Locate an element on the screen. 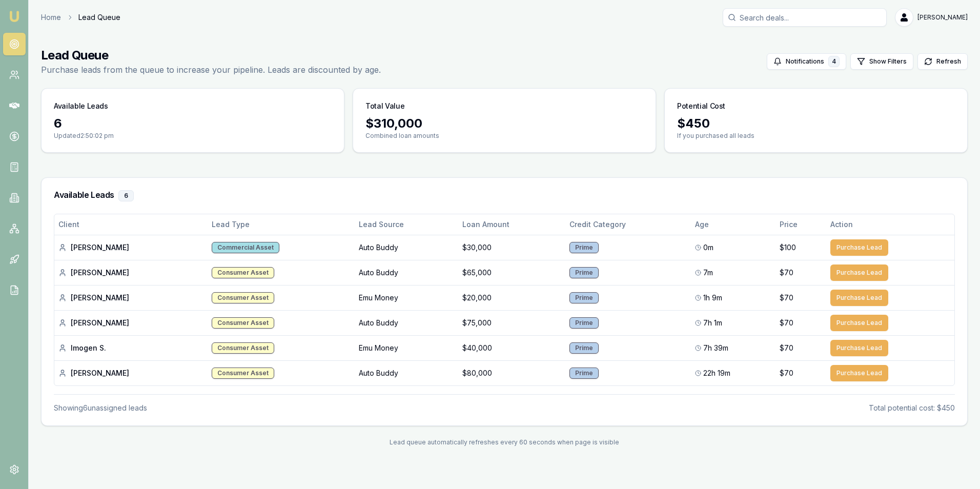 This screenshot has width=980, height=489. th: Age is located at coordinates (733, 224).